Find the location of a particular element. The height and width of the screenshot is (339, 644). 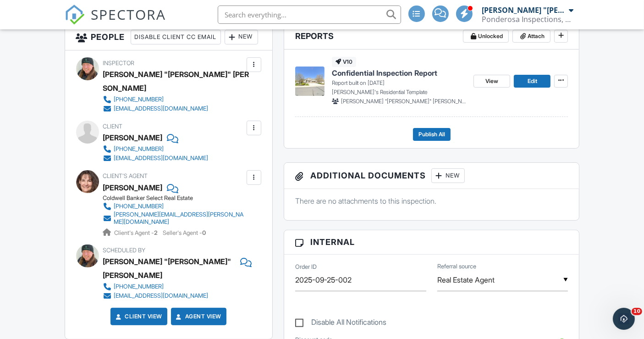

span: 10 is located at coordinates (637, 311).